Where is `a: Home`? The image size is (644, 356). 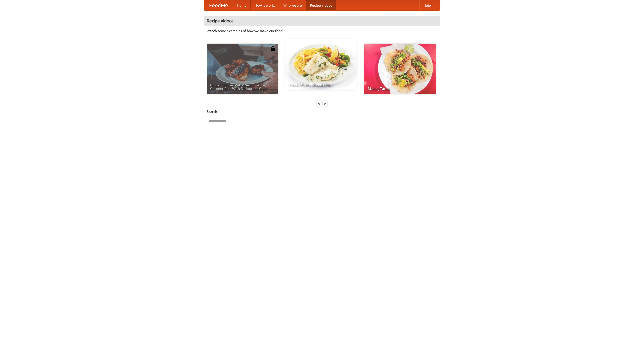 a: Home is located at coordinates (242, 5).